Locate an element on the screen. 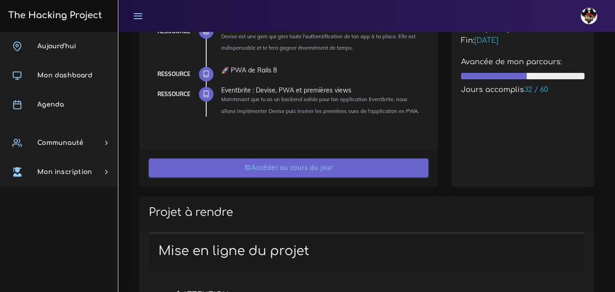 This screenshot has width=615, height=292. small: Devise est une gem qui gère toute l'authentification de ton app à ta place. Elle est indispensabl... is located at coordinates (318, 42).